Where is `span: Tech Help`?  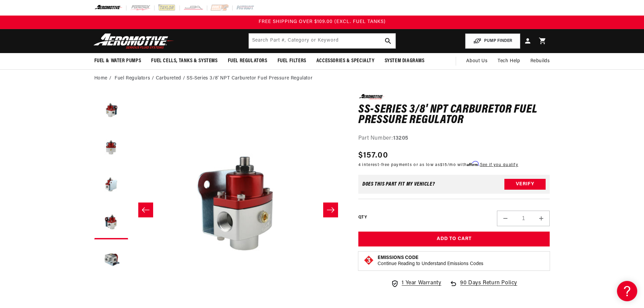
span: Tech Help is located at coordinates (509, 61).